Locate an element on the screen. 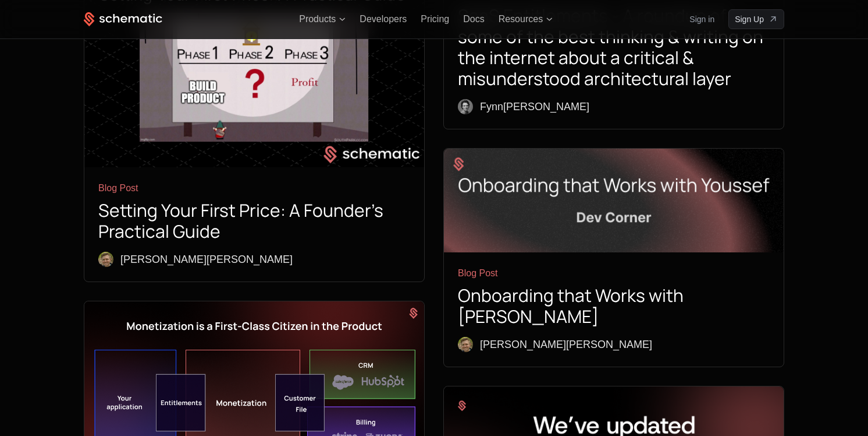 This screenshot has width=868, height=436. h1: Setting Your First Price: A Founder’s Practical Guide is located at coordinates (254, 221).